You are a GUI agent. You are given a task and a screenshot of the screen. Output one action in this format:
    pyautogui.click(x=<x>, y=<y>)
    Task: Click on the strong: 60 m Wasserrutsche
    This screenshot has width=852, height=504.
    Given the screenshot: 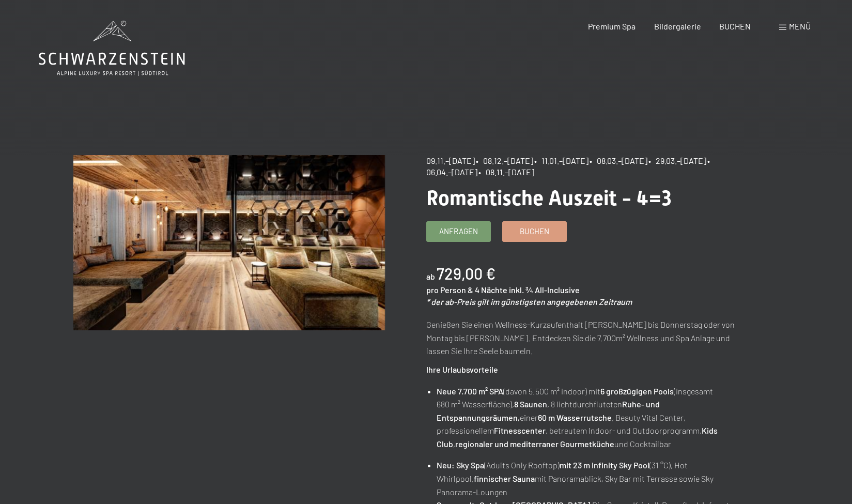 What is the action you would take?
    pyautogui.click(x=575, y=417)
    